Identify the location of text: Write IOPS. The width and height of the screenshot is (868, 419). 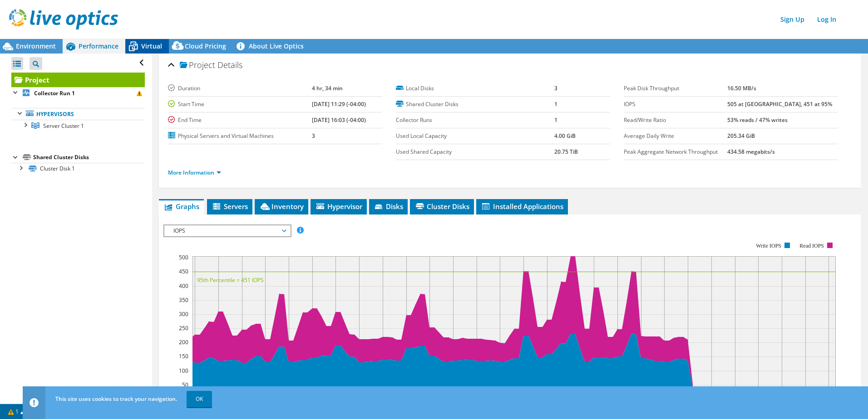
(769, 246).